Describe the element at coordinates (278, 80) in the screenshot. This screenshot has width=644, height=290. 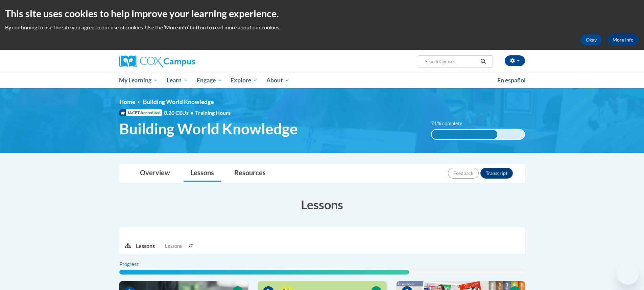
I see `span: About` at that location.